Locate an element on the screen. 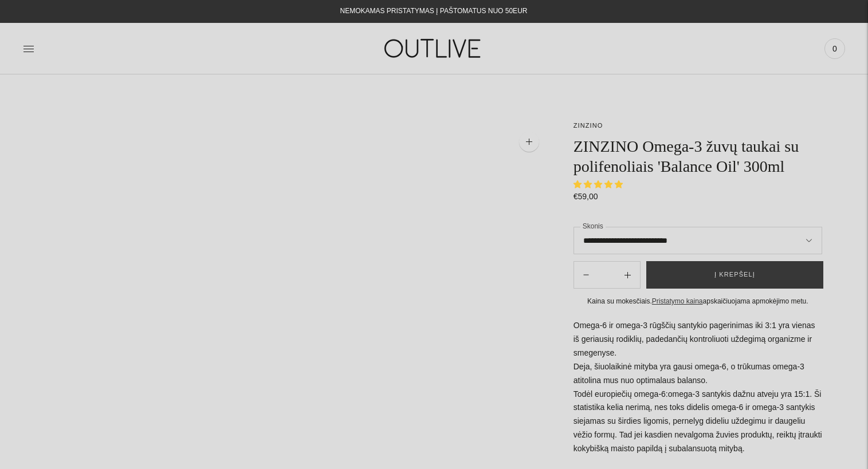 The width and height of the screenshot is (868, 469). div: Kaina su mokesčiais. apskaičiuojama apmokėjimo metu. is located at coordinates (698, 301).